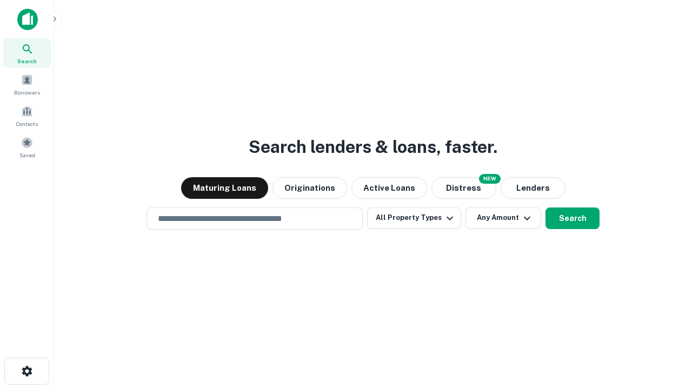 This screenshot has width=692, height=389. I want to click on button: Originations, so click(310, 188).